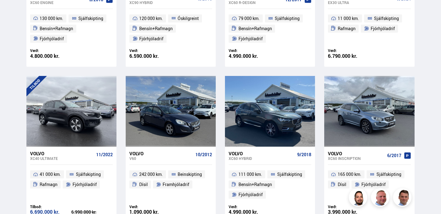 The height and width of the screenshot is (214, 441). Describe the element at coordinates (381, 198) in the screenshot. I see `img: siFngHWaQ9KaOqBr.png` at that location.